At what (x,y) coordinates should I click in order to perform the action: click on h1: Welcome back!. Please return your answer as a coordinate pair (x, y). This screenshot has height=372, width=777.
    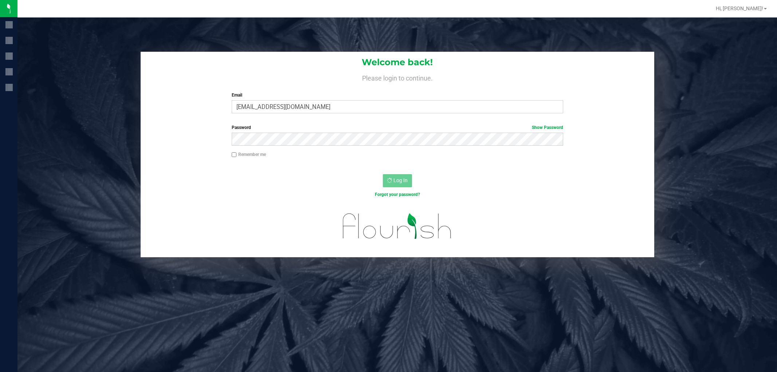
    Looking at the image, I should click on (398, 62).